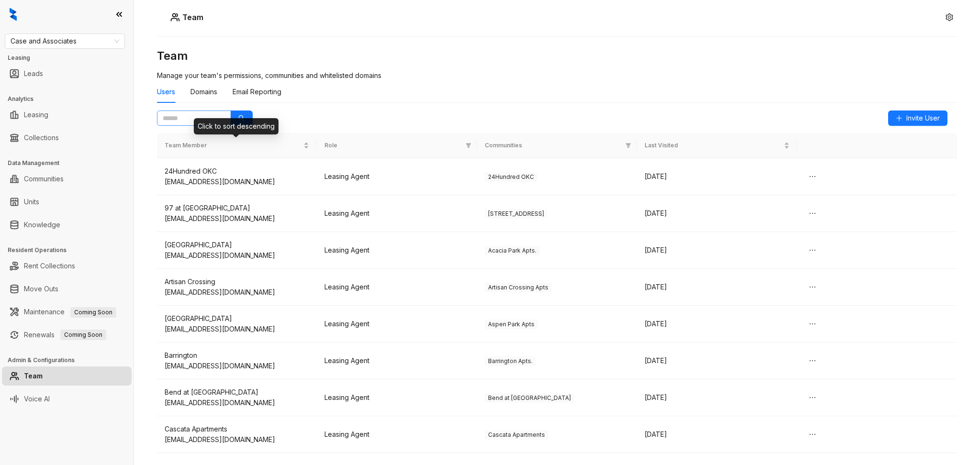 The height and width of the screenshot is (465, 980). What do you see at coordinates (66, 266) in the screenshot?
I see `li: Rent Collections` at bounding box center [66, 266].